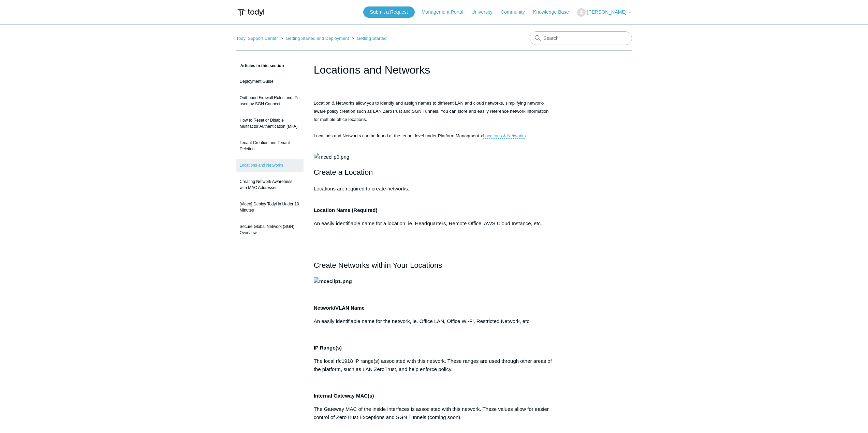 The height and width of the screenshot is (433, 868). I want to click on a: Todyl Support Center, so click(257, 38).